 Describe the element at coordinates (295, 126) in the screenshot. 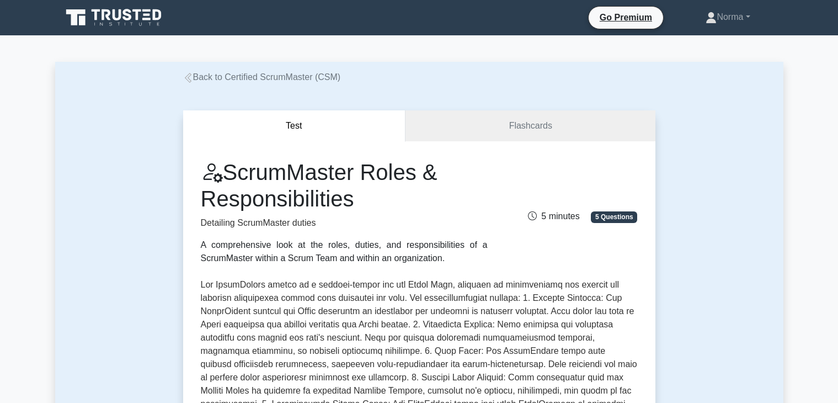

I see `button: Test` at that location.